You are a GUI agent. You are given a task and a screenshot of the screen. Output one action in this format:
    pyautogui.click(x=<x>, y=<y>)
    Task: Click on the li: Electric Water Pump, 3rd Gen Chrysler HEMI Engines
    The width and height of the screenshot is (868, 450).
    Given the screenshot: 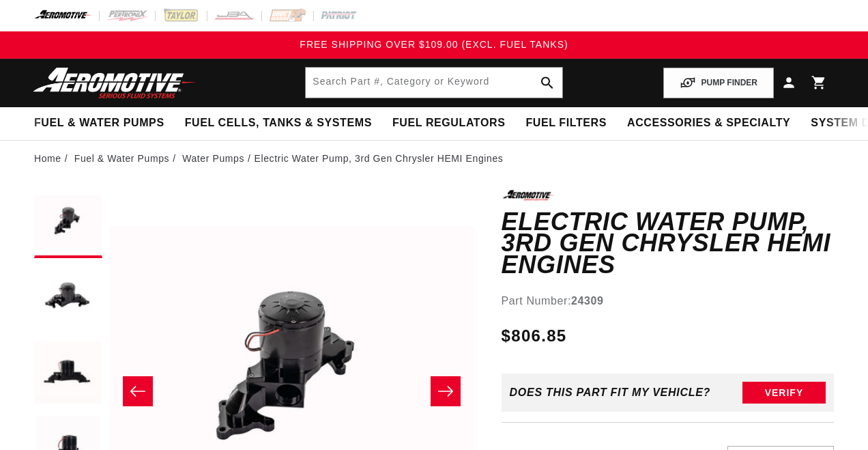 What is the action you would take?
    pyautogui.click(x=379, y=158)
    